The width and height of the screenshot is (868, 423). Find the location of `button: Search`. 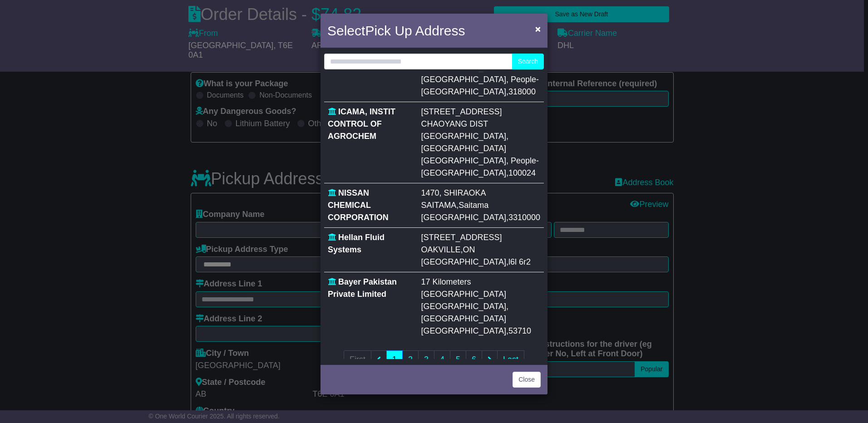

button: Search is located at coordinates (528, 61).